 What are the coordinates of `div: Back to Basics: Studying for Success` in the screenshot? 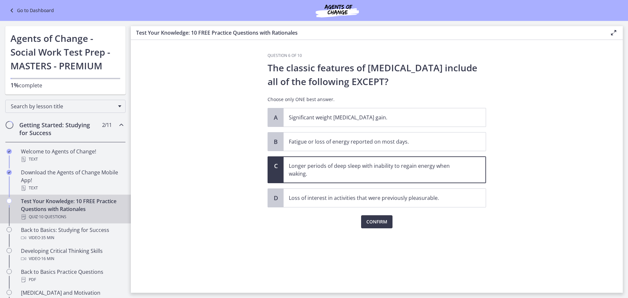 It's located at (72, 234).